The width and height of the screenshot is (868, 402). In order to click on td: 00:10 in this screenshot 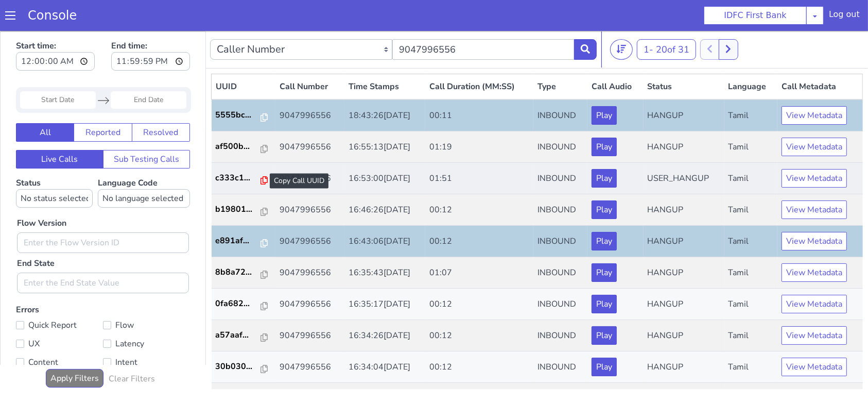, I will do `click(480, 367)`.